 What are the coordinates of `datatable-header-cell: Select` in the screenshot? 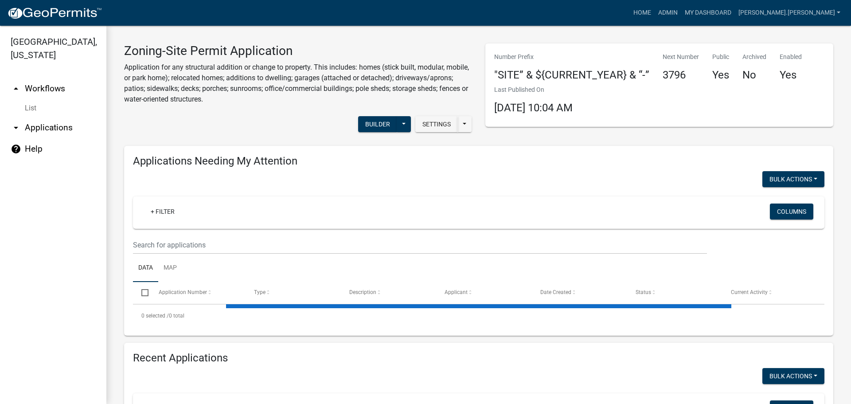 It's located at (141, 293).